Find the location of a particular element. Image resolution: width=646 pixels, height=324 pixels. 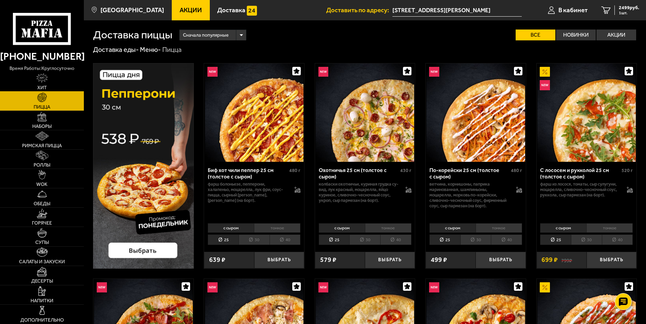

span: Акции is located at coordinates (191, 10).